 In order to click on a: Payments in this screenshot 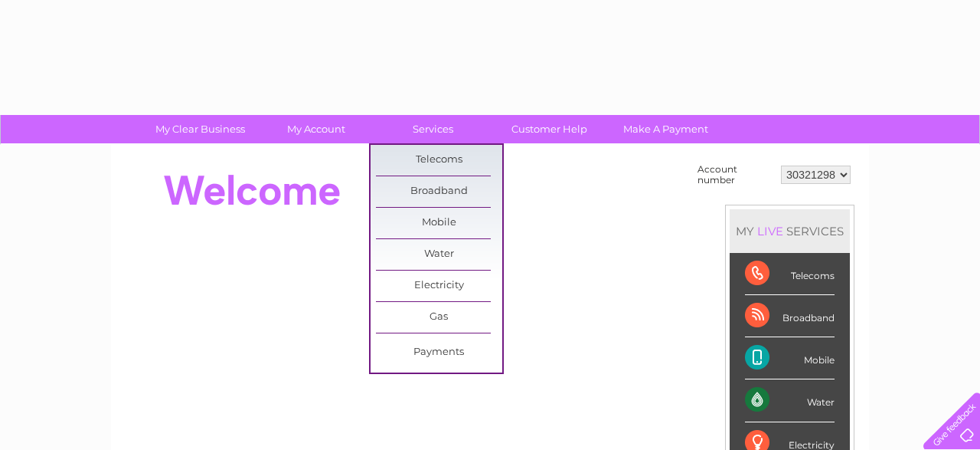, I will do `click(439, 352)`.